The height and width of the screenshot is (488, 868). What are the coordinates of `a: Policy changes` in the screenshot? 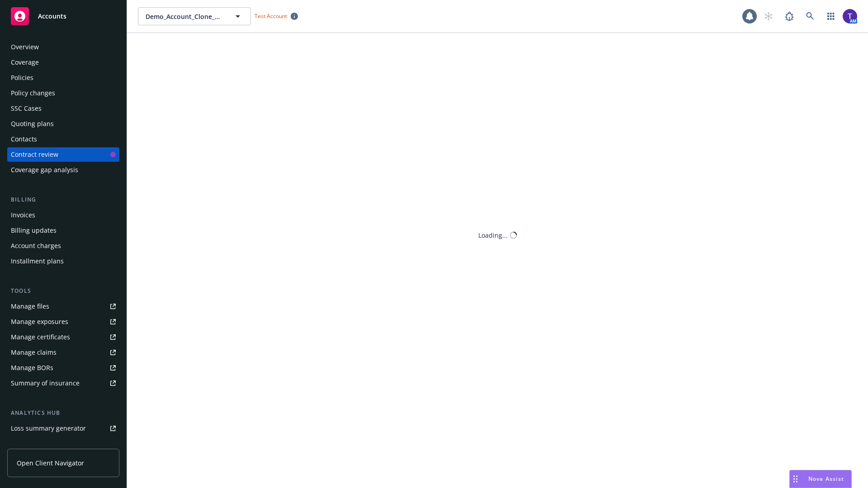 It's located at (63, 93).